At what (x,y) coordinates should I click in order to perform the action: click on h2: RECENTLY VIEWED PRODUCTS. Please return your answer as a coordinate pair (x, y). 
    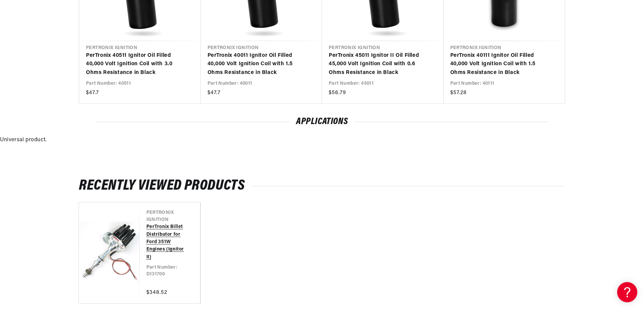
    Looking at the image, I should click on (322, 186).